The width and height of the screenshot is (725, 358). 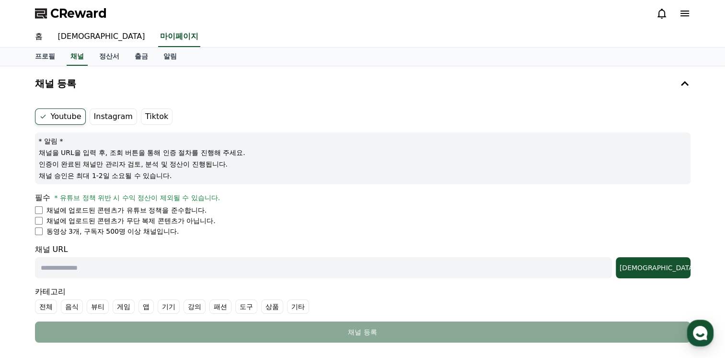 I want to click on a: 설정, so click(x=154, y=290).